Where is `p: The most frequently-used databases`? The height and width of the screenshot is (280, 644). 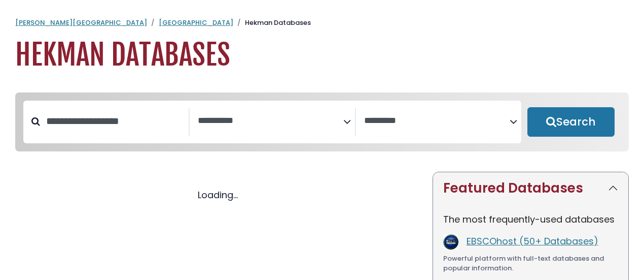 p: The most frequently-used databases is located at coordinates (531, 219).